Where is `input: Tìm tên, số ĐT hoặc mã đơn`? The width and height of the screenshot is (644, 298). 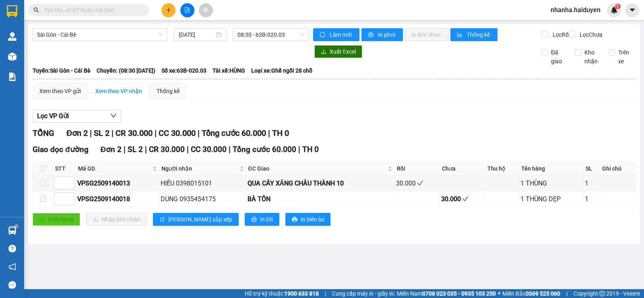 input: Tìm tên, số ĐT hoặc mã đơn is located at coordinates (92, 10).